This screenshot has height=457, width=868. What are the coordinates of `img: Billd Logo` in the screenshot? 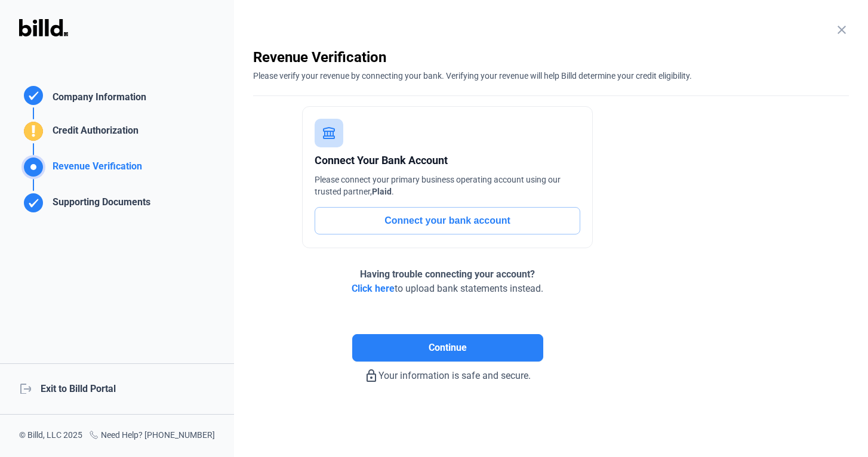 It's located at (44, 27).